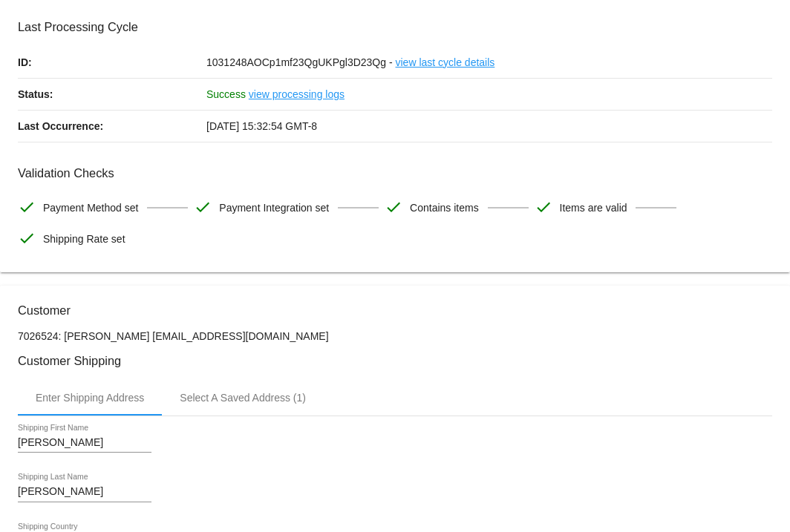 The image size is (790, 532). What do you see at coordinates (243, 397) in the screenshot?
I see `div: Select A Saved Address (1)` at bounding box center [243, 397].